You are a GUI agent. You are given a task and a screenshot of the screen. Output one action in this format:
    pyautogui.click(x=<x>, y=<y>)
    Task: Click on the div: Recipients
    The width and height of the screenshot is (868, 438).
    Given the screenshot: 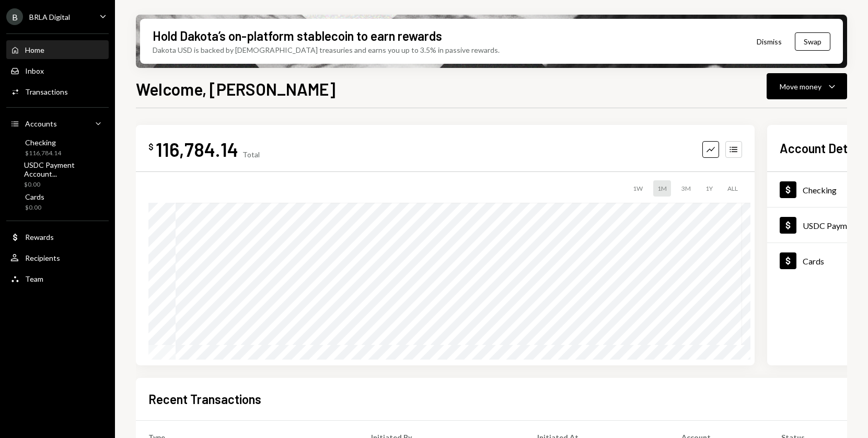 What is the action you would take?
    pyautogui.click(x=42, y=257)
    